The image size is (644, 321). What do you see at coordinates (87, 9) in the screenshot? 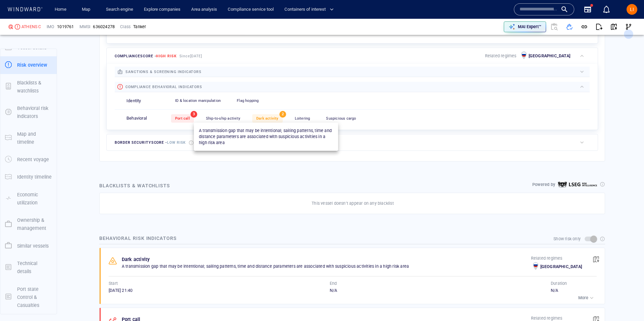
I see `a: Map` at bounding box center [87, 9].